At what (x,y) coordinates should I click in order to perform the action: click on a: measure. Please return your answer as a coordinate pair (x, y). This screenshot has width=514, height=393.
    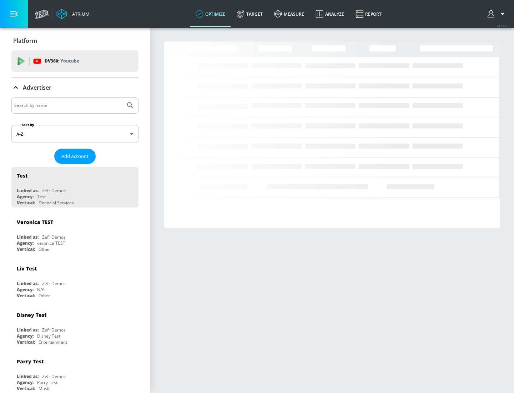
    Looking at the image, I should click on (289, 14).